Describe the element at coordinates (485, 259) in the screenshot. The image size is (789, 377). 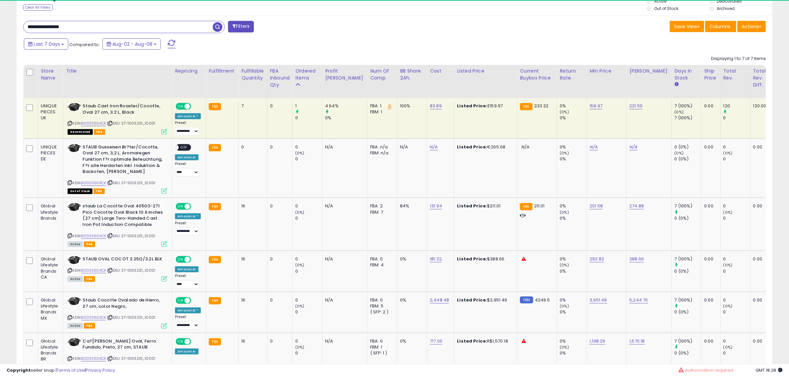
I see `div: $388.66` at that location.